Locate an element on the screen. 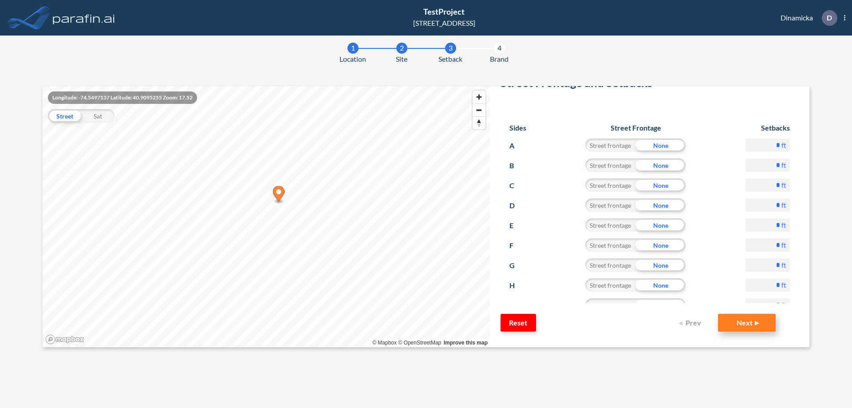  h6: Setbacks is located at coordinates (768, 127).